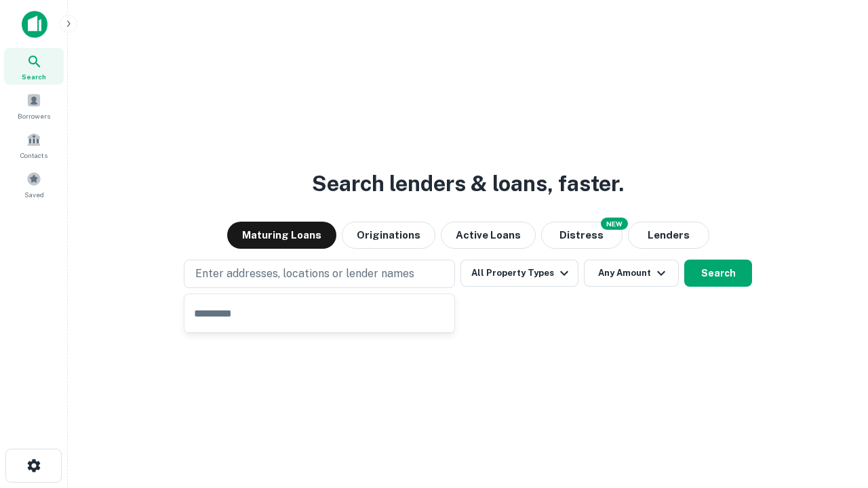 This screenshot has width=868, height=488. I want to click on h3: Search lenders & loans, faster., so click(468, 184).